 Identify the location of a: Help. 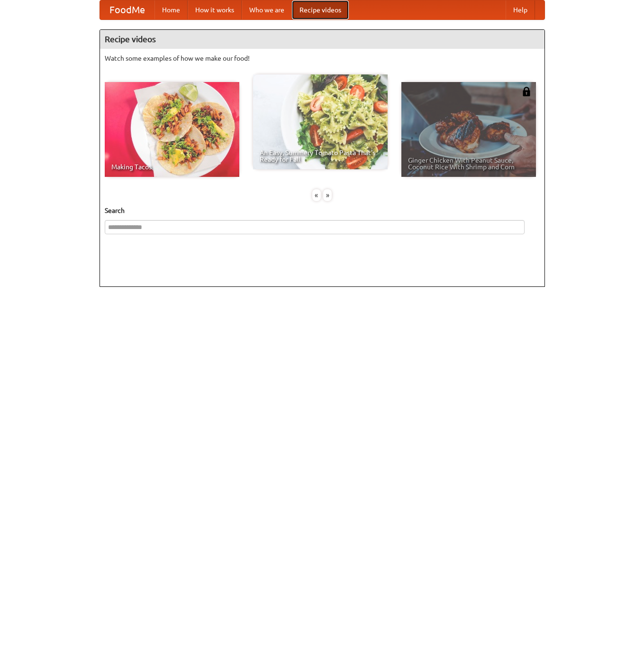
(520, 10).